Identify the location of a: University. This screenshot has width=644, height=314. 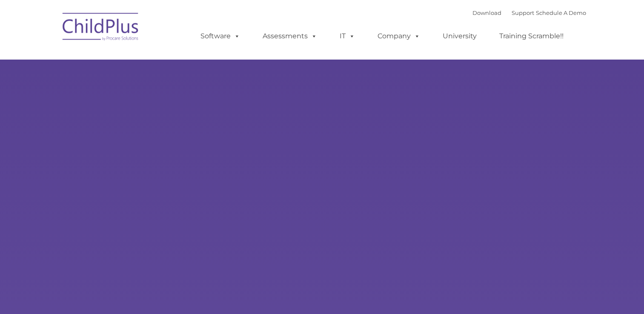
(460, 36).